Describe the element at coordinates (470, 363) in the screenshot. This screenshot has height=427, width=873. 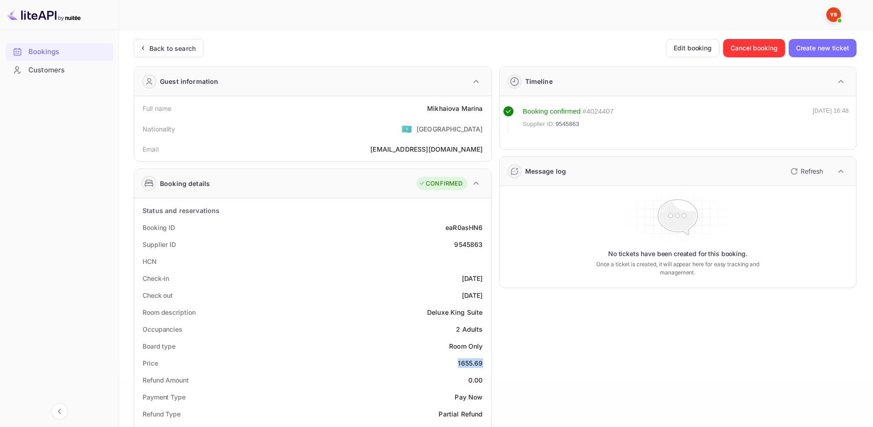
I see `div: 1655.69` at that location.